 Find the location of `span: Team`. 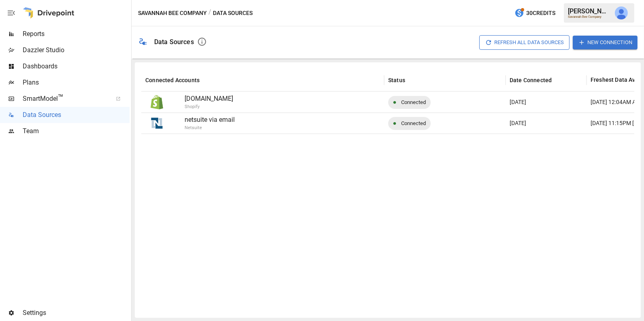

span: Team is located at coordinates (76, 131).